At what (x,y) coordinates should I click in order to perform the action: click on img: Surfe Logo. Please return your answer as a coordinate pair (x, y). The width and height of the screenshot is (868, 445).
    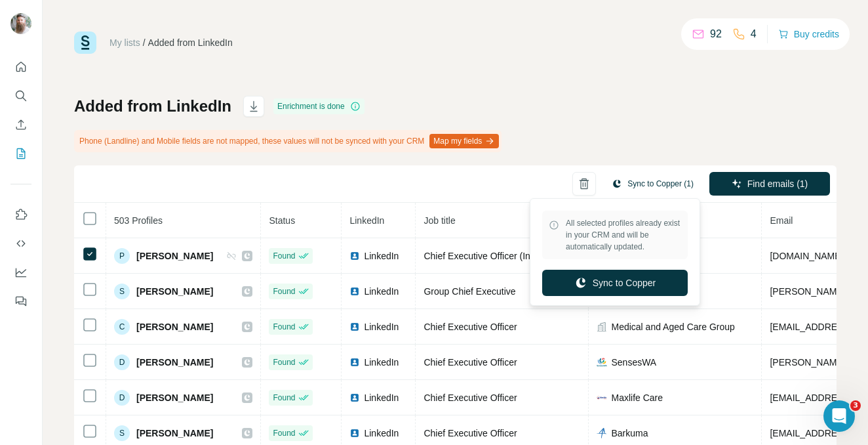
    Looking at the image, I should click on (85, 43).